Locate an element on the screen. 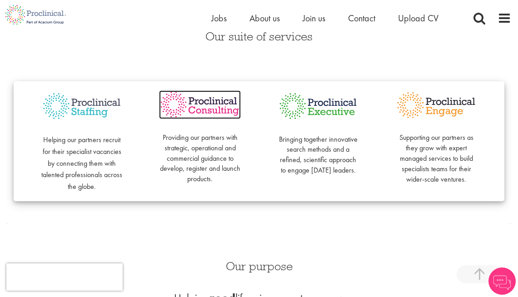 This screenshot has height=297, width=518. span: Contact is located at coordinates (362, 18).